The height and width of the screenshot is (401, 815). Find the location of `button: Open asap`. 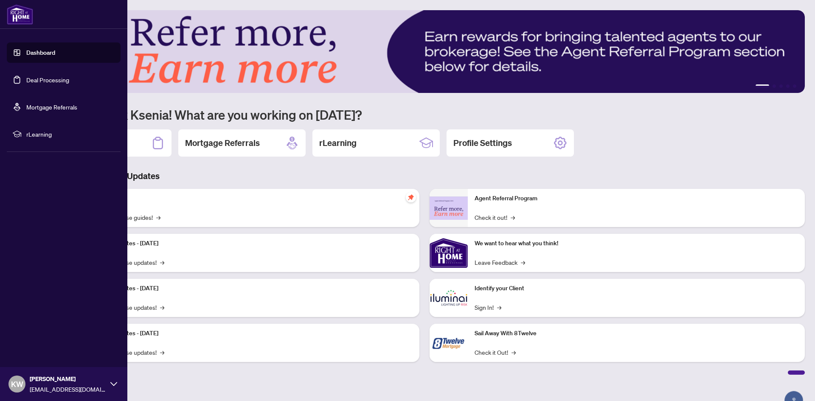

button: Open asap is located at coordinates (793, 384).